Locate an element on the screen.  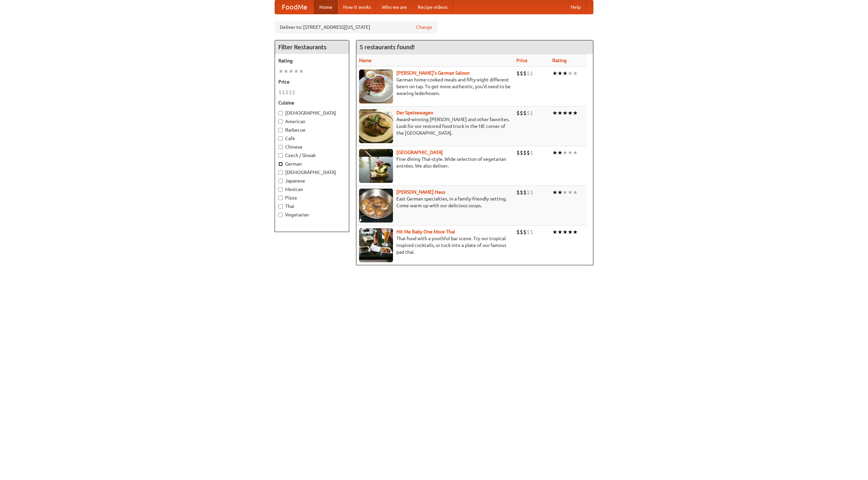
label: Mexican is located at coordinates (312, 189).